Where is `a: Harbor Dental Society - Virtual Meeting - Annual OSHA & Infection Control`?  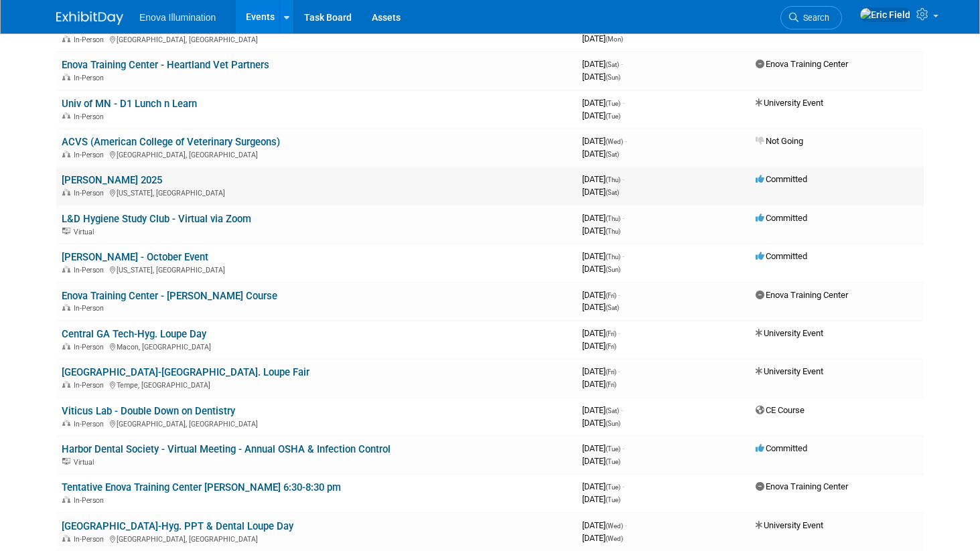
a: Harbor Dental Society - Virtual Meeting - Annual OSHA & Infection Control is located at coordinates (225, 450).